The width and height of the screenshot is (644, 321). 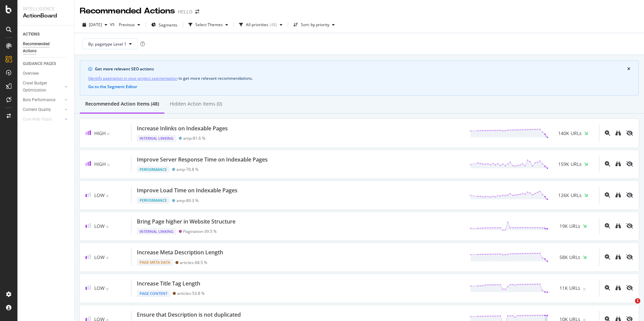 What do you see at coordinates (46, 64) in the screenshot?
I see `a: GUIDANCE PAGES` at bounding box center [46, 64].